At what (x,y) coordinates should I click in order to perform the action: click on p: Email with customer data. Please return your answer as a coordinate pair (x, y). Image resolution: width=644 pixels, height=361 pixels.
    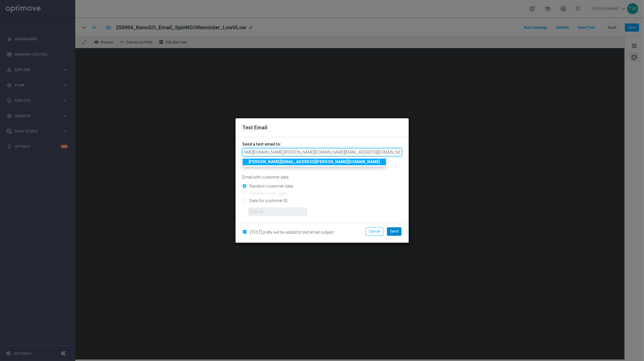
    Looking at the image, I should click on (322, 177).